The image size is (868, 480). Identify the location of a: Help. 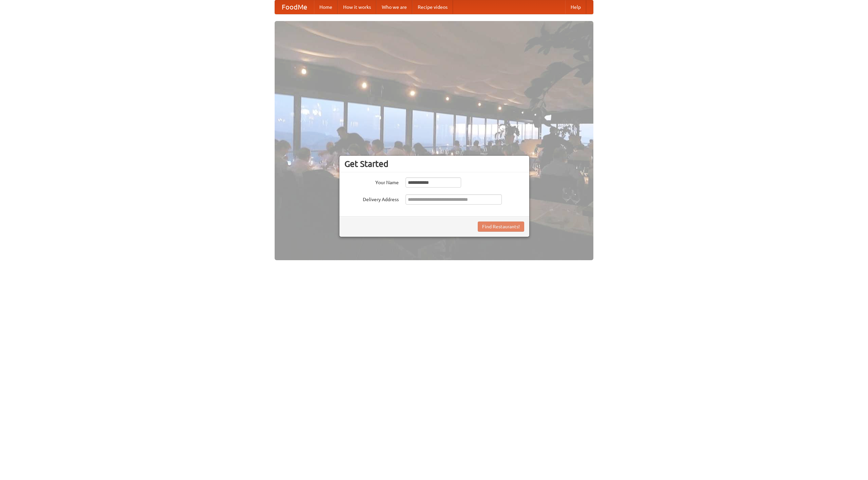
(576, 7).